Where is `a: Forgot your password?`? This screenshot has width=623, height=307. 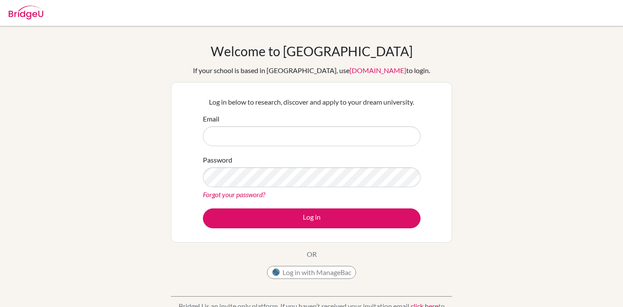 a: Forgot your password? is located at coordinates (234, 194).